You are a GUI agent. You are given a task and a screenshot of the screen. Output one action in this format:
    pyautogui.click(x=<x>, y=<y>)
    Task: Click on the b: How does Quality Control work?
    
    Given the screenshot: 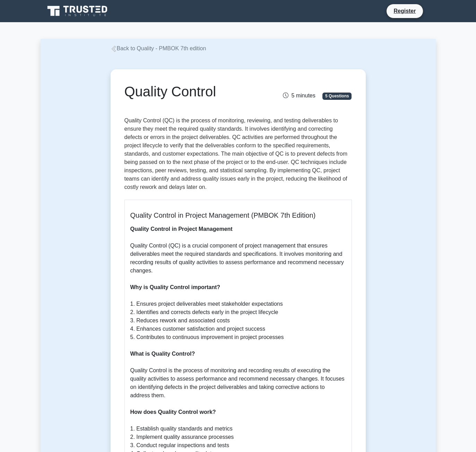 What is the action you would take?
    pyautogui.click(x=173, y=412)
    